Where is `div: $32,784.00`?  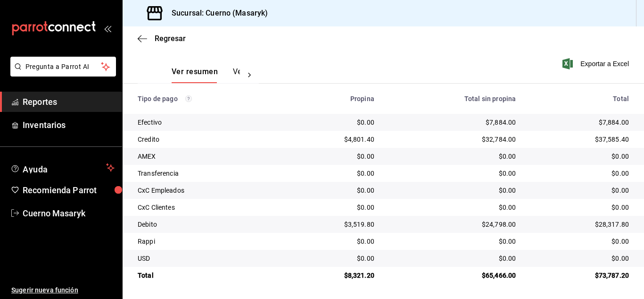 div: $32,784.00 is located at coordinates (453, 139).